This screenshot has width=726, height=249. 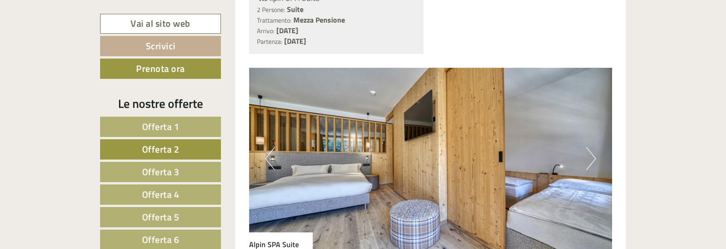 What do you see at coordinates (161, 172) in the screenshot?
I see `span: Offerta 3` at bounding box center [161, 172].